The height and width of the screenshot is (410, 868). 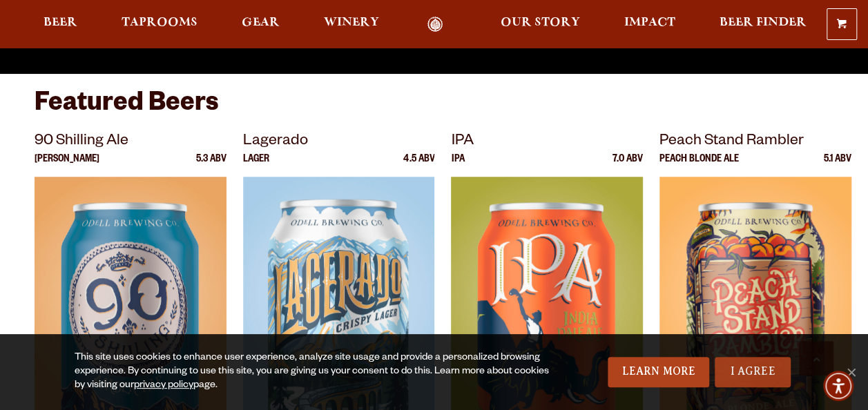 I want to click on span: Winery, so click(x=352, y=23).